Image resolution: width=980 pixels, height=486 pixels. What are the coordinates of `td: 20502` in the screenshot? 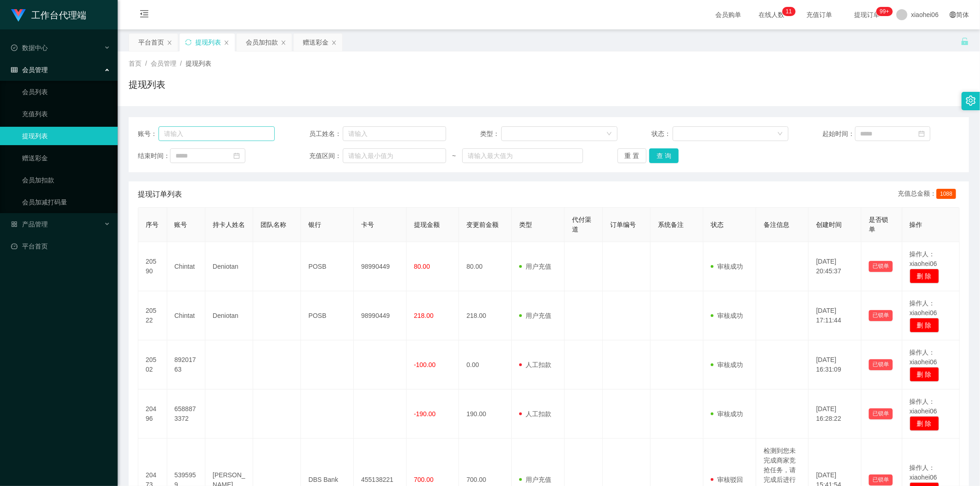 It's located at (153, 365).